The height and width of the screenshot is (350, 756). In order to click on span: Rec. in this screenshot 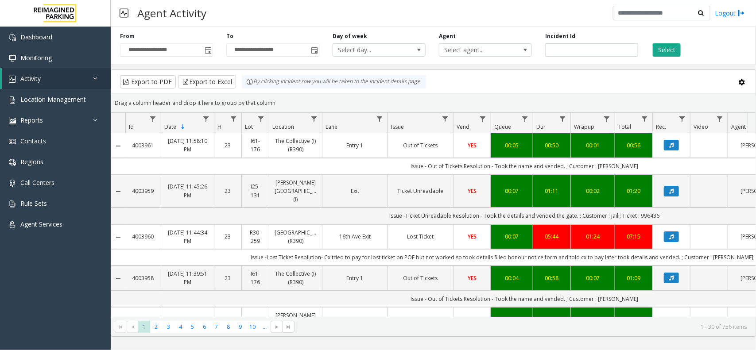, I will do `click(661, 127)`.